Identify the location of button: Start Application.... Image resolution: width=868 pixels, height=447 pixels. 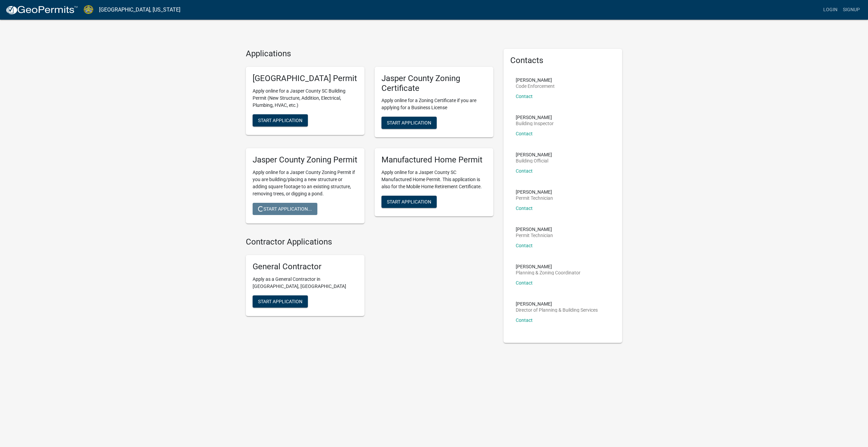
(285, 209).